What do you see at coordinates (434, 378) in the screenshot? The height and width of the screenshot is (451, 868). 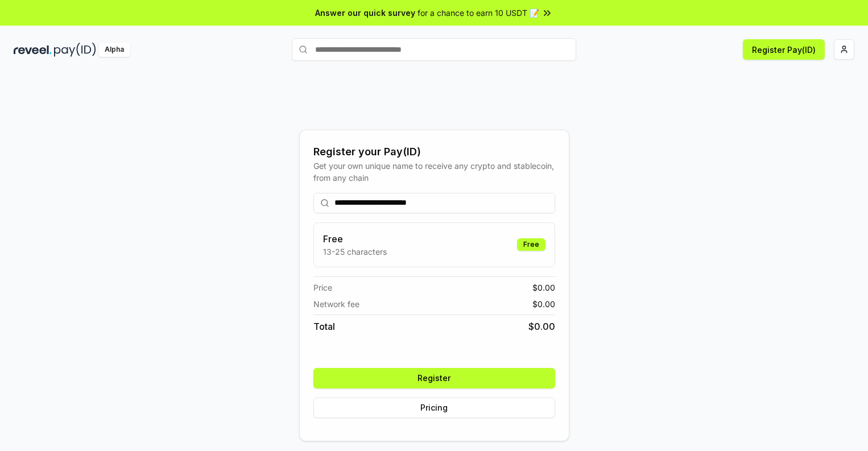 I see `button: Register` at bounding box center [434, 378].